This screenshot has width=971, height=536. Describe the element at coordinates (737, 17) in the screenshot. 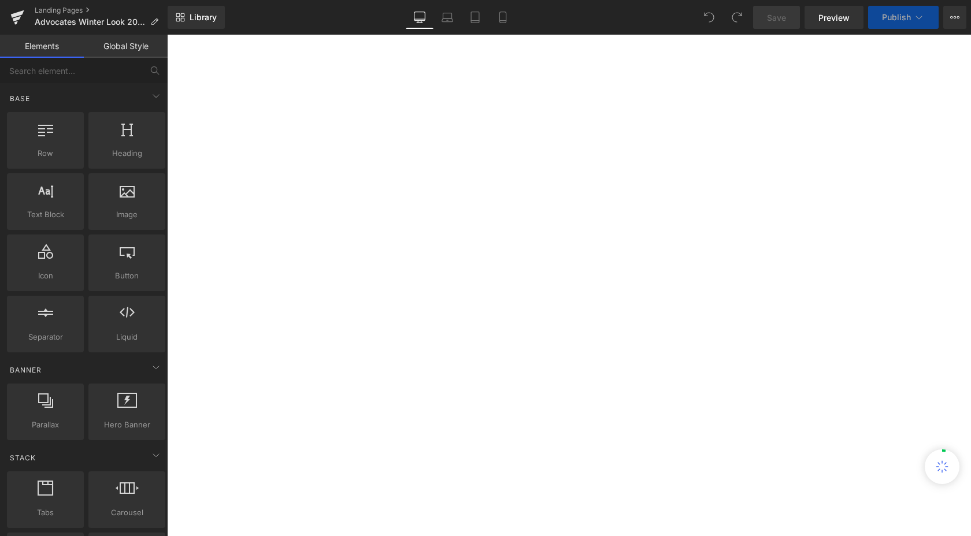

I see `button: Redo` at that location.